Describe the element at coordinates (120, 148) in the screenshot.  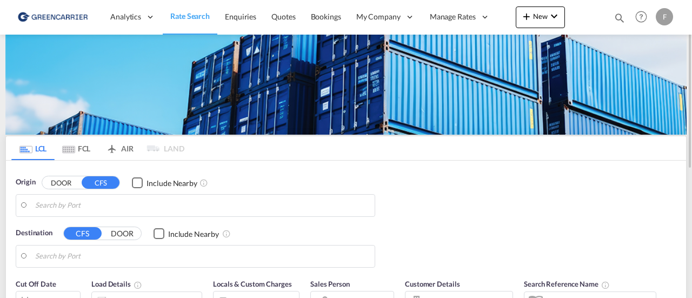
I see `md-tab-item: AIR` at that location.